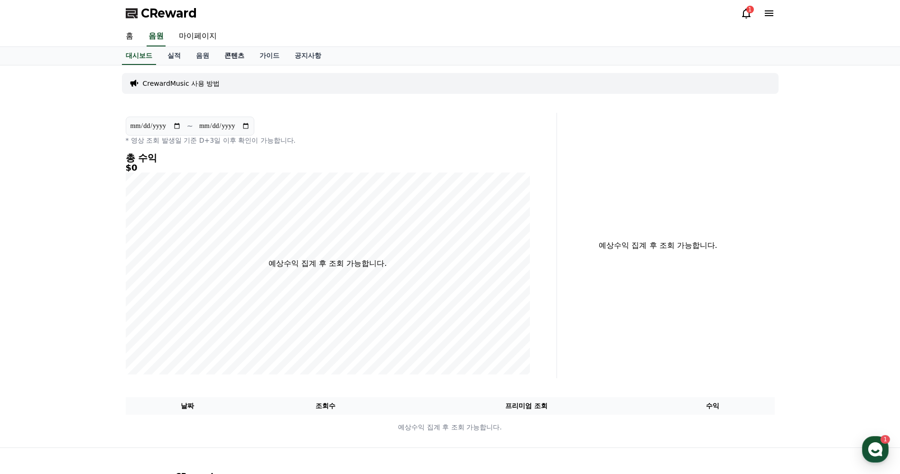 This screenshot has height=474, width=900. What do you see at coordinates (92, 313) in the screenshot?
I see `a: 1대화` at bounding box center [92, 313].